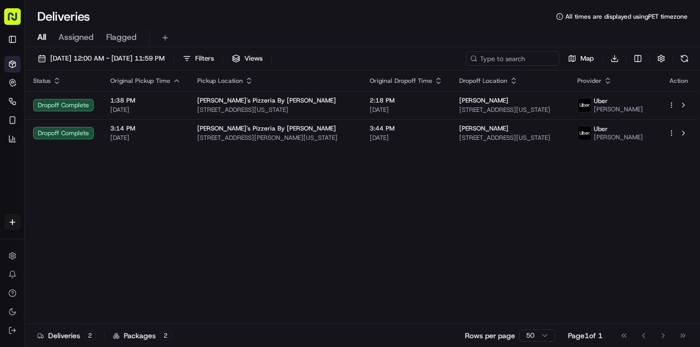 This screenshot has width=700, height=347. Describe the element at coordinates (174, 139) in the screenshot. I see `button: See all` at that location.